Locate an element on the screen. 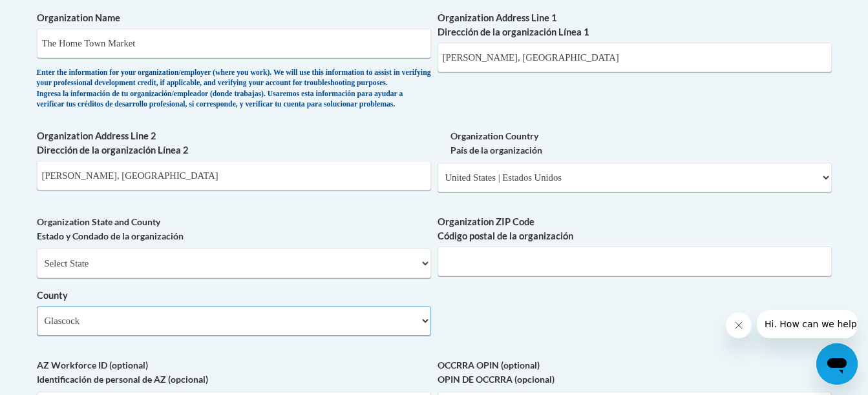  label: OCCRRA OPIN (optional) OPIN DE OCCRRA (opcional) is located at coordinates (634, 373).